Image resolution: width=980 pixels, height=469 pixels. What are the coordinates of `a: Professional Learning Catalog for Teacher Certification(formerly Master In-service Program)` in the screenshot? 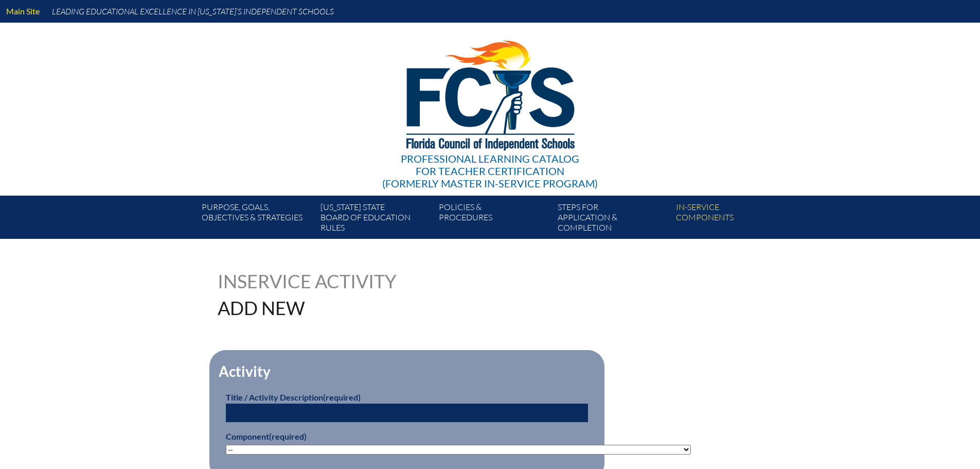 It's located at (490, 106).